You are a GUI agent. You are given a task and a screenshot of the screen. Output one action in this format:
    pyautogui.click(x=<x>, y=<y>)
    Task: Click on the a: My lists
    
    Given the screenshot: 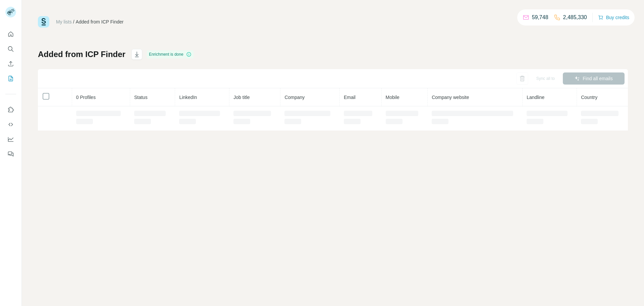 What is the action you would take?
    pyautogui.click(x=64, y=22)
    